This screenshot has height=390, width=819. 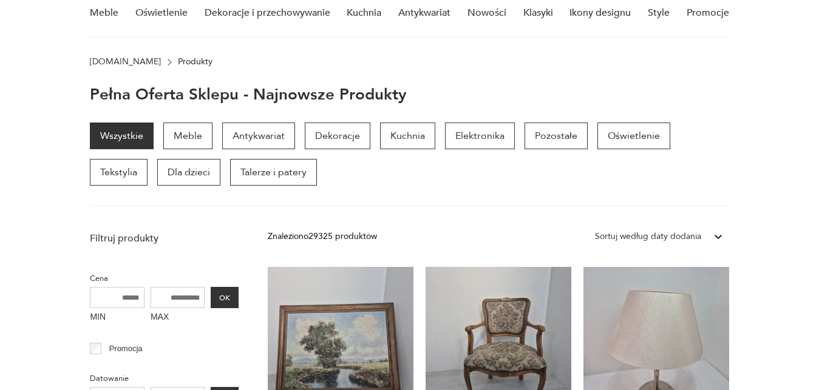 What do you see at coordinates (407, 136) in the screenshot?
I see `a: Kuchnia` at bounding box center [407, 136].